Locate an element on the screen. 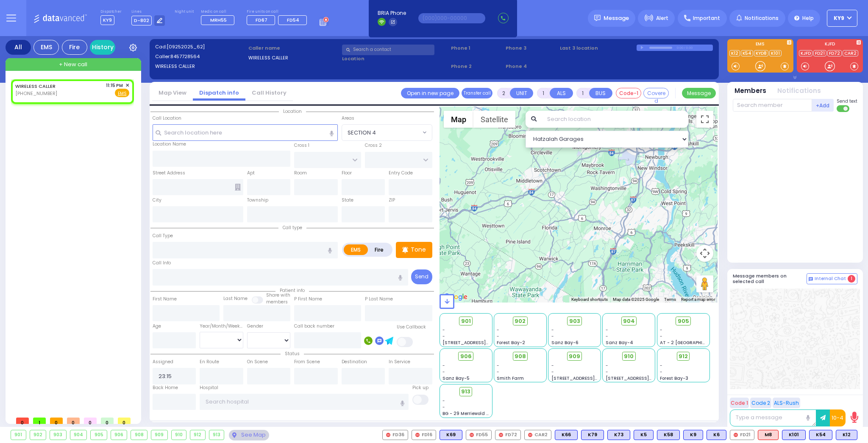  div: 912 is located at coordinates (198, 435).